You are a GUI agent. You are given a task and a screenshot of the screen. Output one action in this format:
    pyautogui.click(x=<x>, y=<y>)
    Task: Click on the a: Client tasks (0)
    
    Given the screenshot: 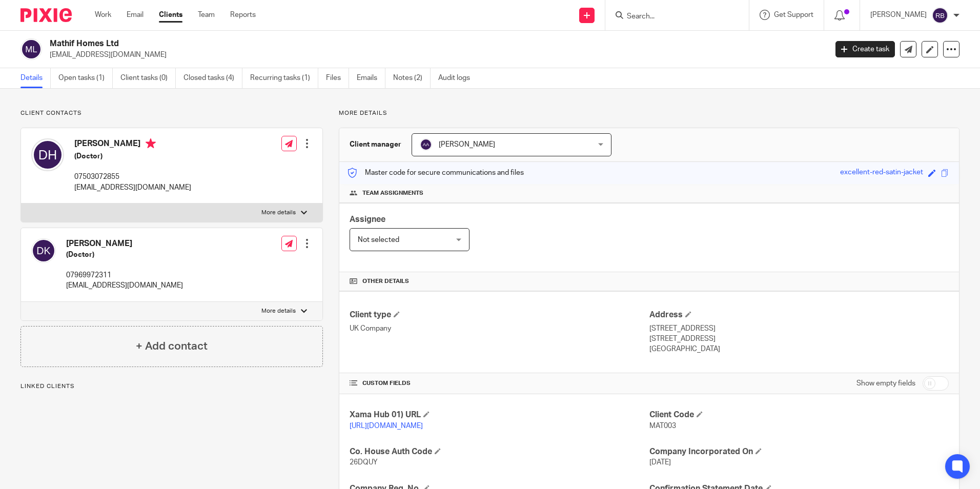 What is the action you would take?
    pyautogui.click(x=148, y=78)
    